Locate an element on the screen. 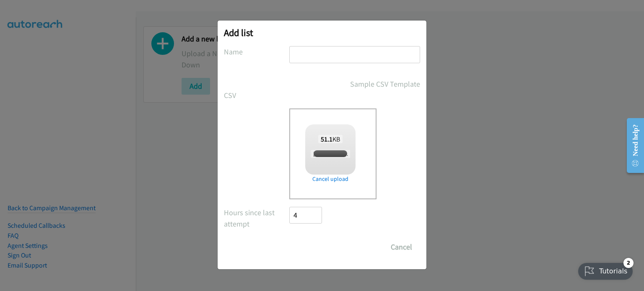  a: Sample CSV Template is located at coordinates (385, 84).